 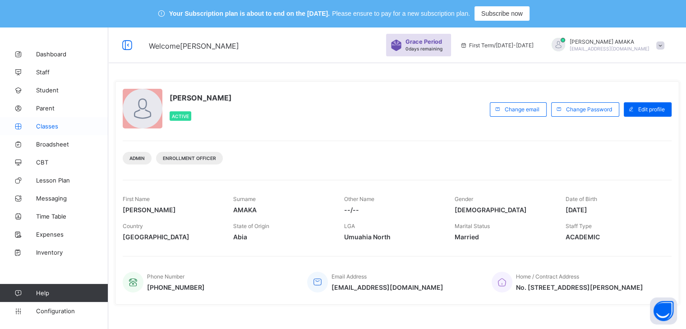 I want to click on span: Active, so click(x=180, y=116).